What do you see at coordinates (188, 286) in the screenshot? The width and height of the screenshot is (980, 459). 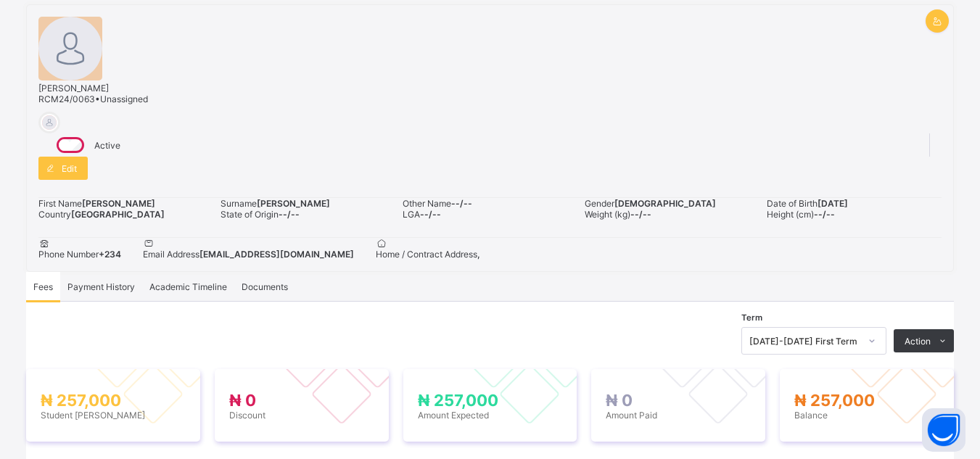 I see `span: Academic Timeline` at bounding box center [188, 286].